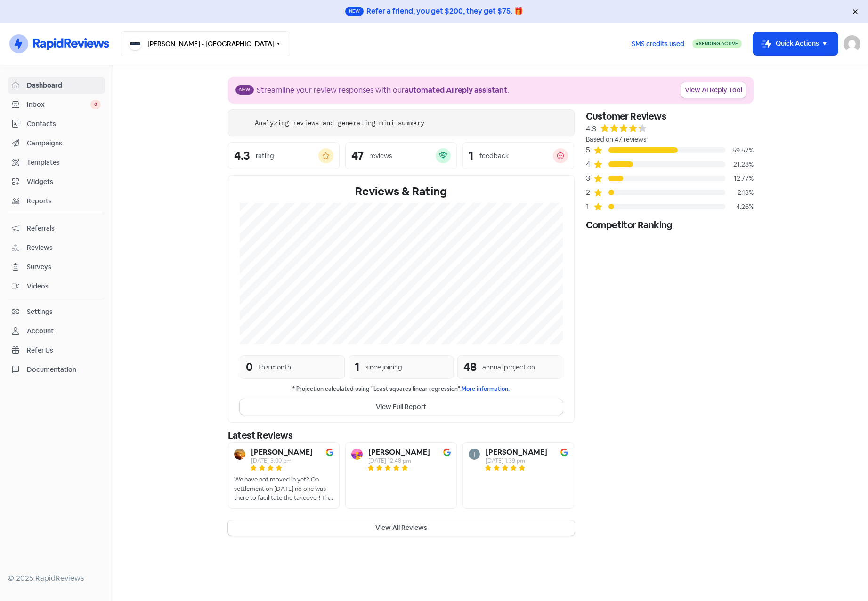  What do you see at coordinates (56, 85) in the screenshot?
I see `a: Dashboard` at bounding box center [56, 85].